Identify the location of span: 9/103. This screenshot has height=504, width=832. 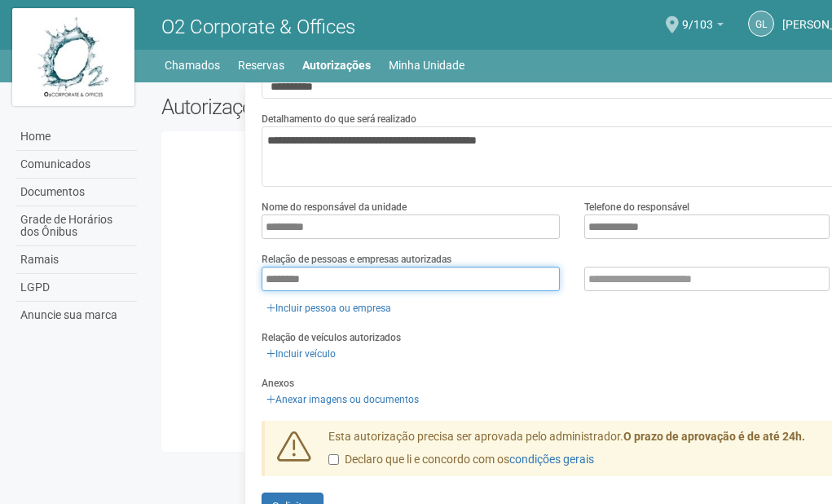
(698, 17).